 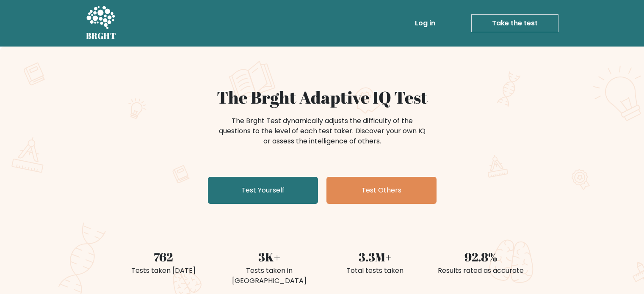 What do you see at coordinates (375, 256) in the screenshot?
I see `div: 3.3M+` at bounding box center [375, 256].